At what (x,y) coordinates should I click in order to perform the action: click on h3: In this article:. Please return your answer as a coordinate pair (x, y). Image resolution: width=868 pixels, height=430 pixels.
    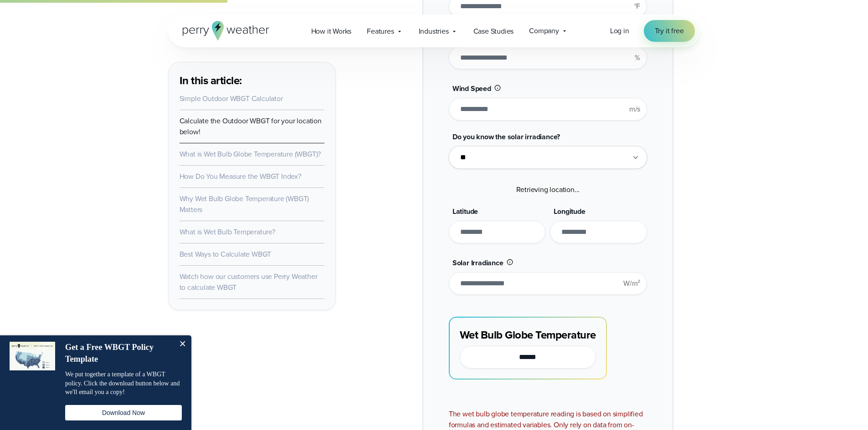
    Looking at the image, I should click on (252, 80).